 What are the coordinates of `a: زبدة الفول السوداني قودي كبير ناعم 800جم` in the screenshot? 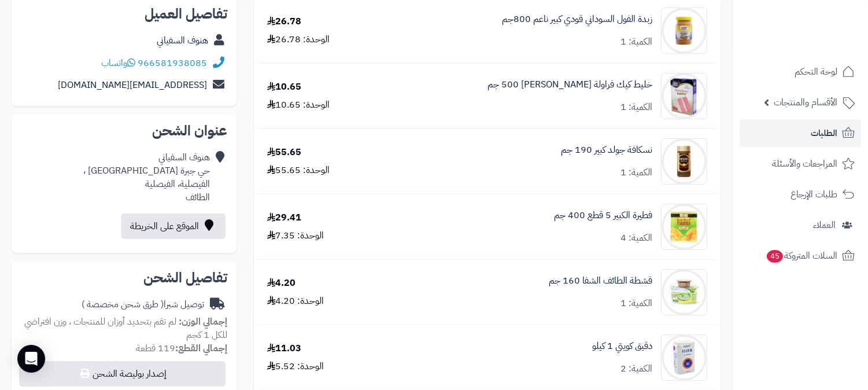 It's located at (577, 19).